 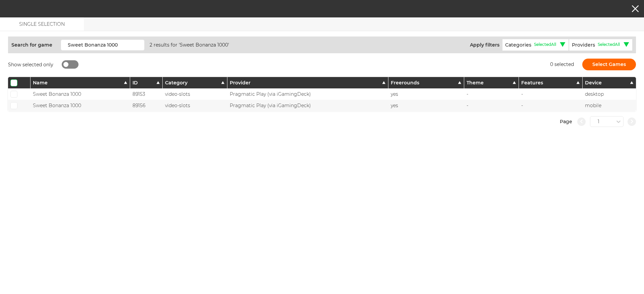 What do you see at coordinates (518, 45) in the screenshot?
I see `span: Categories` at bounding box center [518, 45].